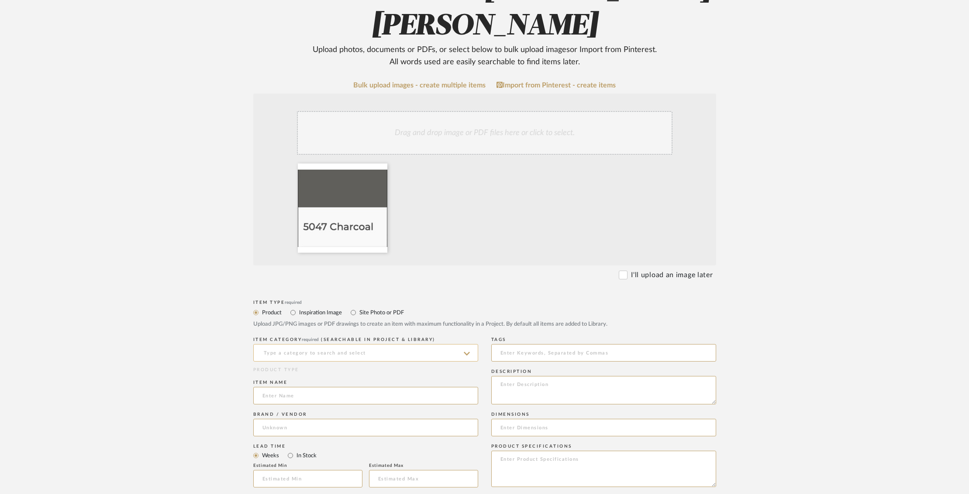  Describe the element at coordinates (424, 478) in the screenshot. I see `input: Estimated Max` at that location.